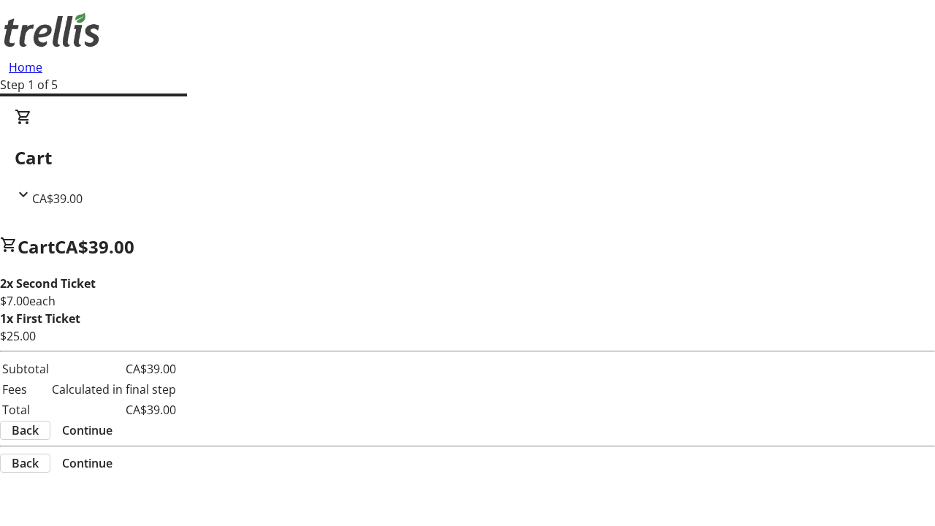 The image size is (935, 526). Describe the element at coordinates (468, 158) in the screenshot. I see `h2: Cart` at that location.